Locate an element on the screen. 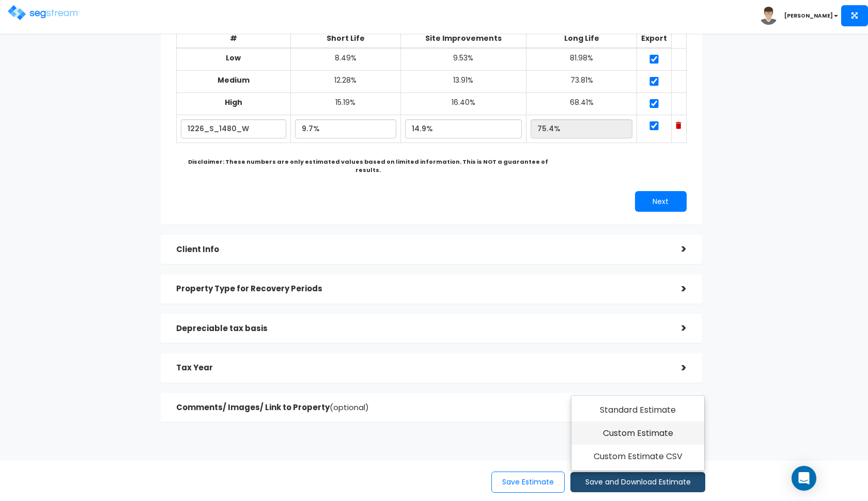 The width and height of the screenshot is (868, 501). td: 13.91% is located at coordinates (463, 82).